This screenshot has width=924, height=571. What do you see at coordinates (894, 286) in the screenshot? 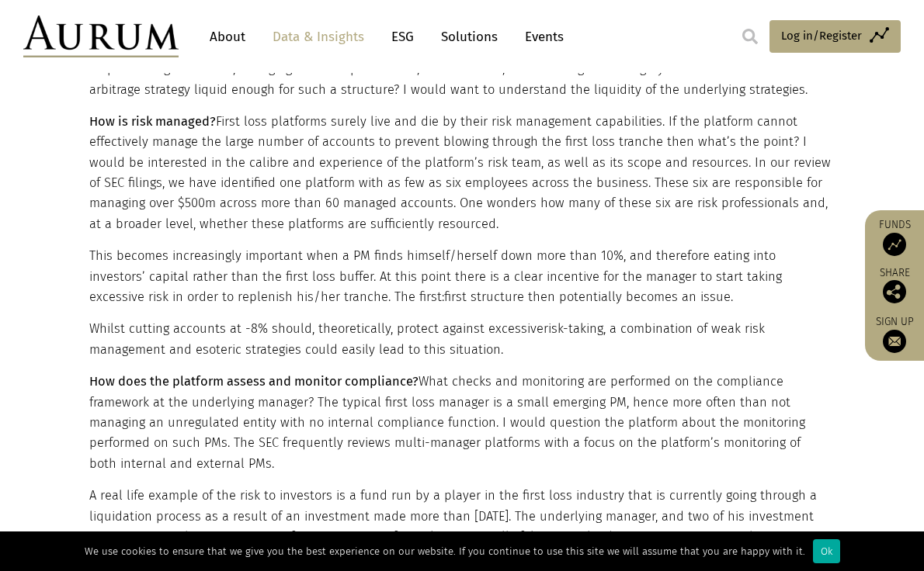
I see `div: Share` at bounding box center [894, 286].